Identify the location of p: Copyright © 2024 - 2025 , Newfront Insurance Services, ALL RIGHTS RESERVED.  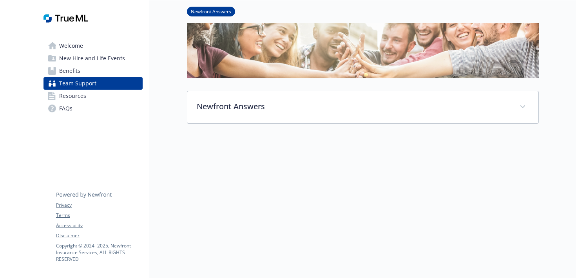
(99, 252).